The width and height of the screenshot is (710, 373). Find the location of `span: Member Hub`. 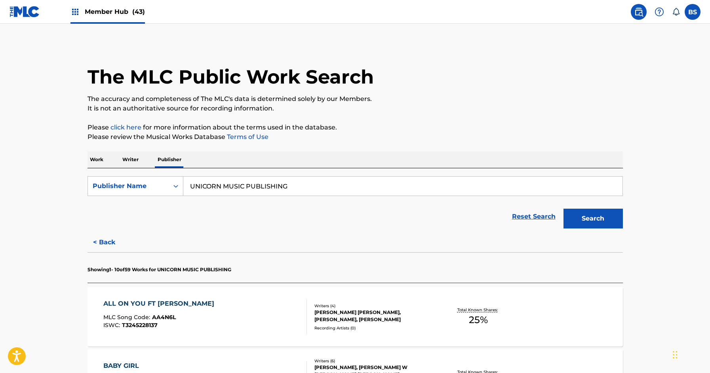

span: Member Hub is located at coordinates (115, 11).